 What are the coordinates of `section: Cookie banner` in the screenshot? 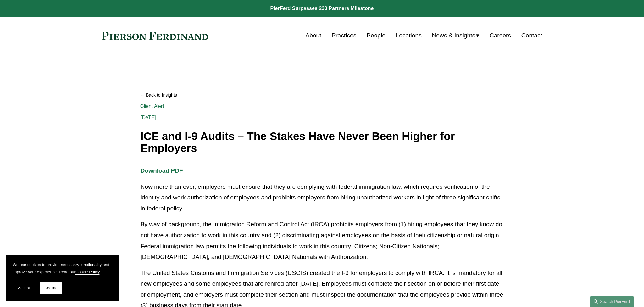 It's located at (63, 278).